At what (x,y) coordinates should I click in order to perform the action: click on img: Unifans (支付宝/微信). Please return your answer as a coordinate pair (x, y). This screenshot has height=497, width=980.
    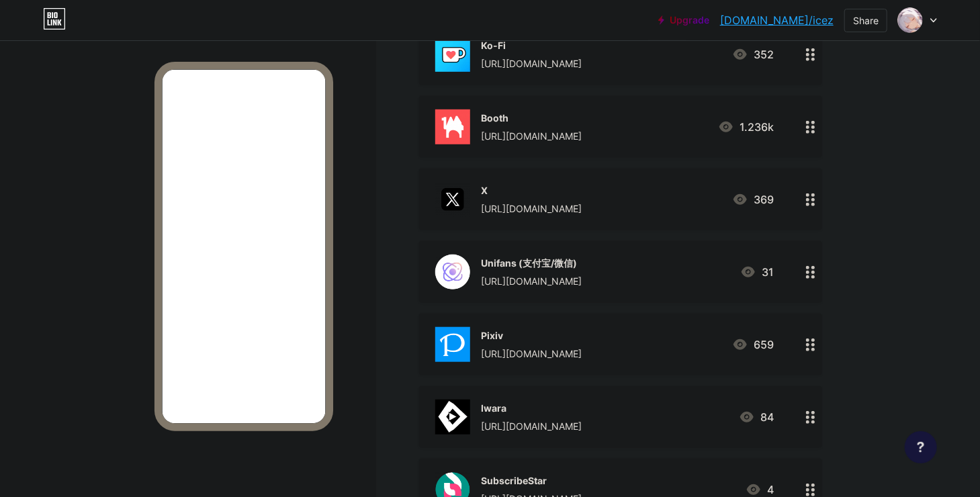
    Looking at the image, I should click on (453, 272).